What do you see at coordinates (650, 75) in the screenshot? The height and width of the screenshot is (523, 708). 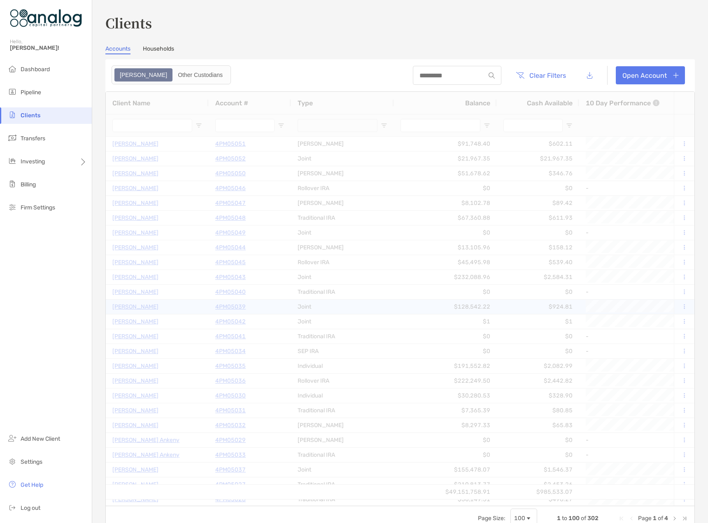 I see `a: Open Account` at bounding box center [650, 75].